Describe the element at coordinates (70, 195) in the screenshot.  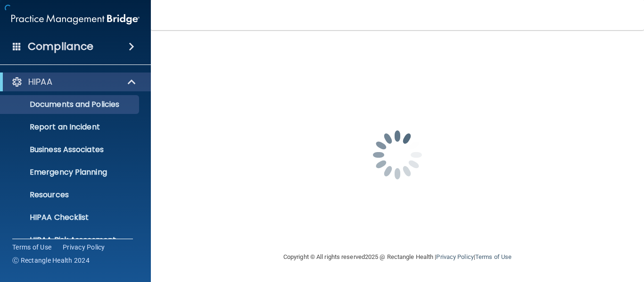
I see `p: Resources` at that location.